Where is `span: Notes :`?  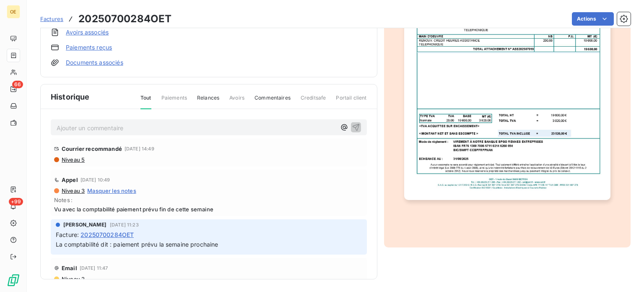
span: Notes : is located at coordinates (208, 200).